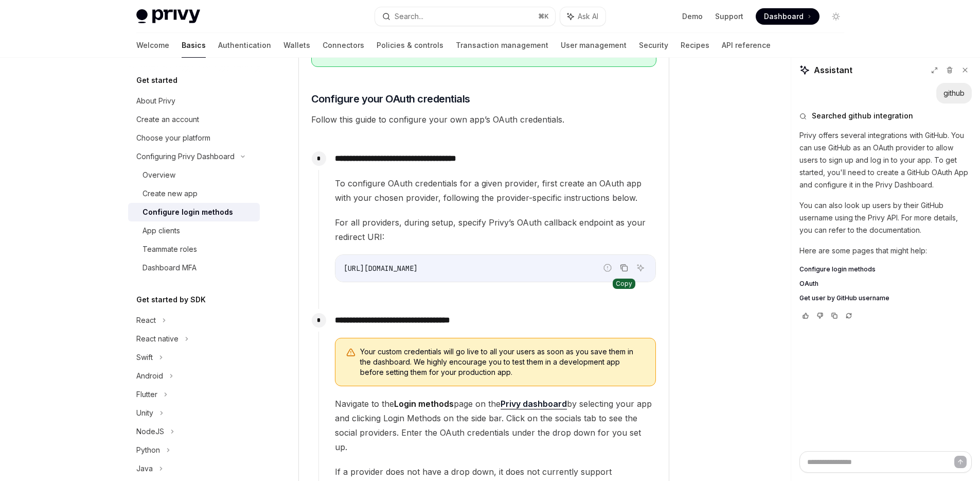 The height and width of the screenshot is (481, 980). What do you see at coordinates (534, 404) in the screenshot?
I see `a: Privy dashboard` at bounding box center [534, 404].